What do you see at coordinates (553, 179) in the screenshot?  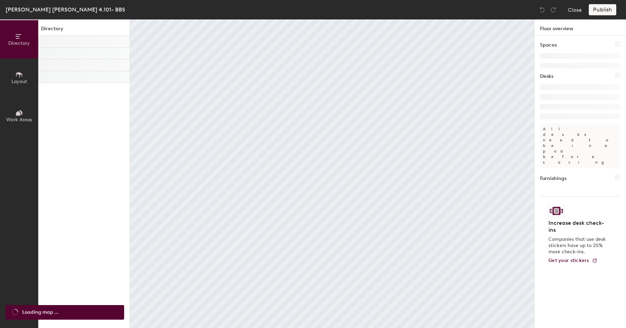 I see `h1: Furnishings` at bounding box center [553, 179].